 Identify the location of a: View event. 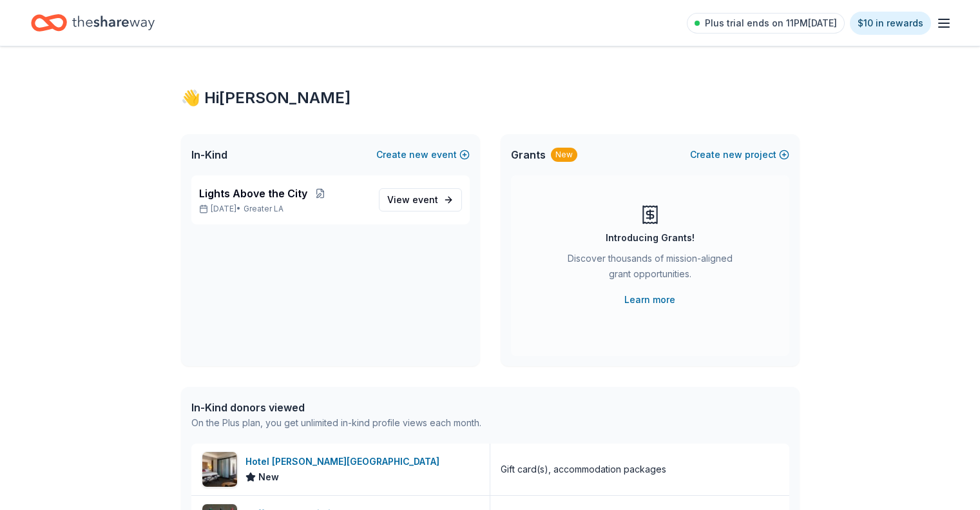
(420, 200).